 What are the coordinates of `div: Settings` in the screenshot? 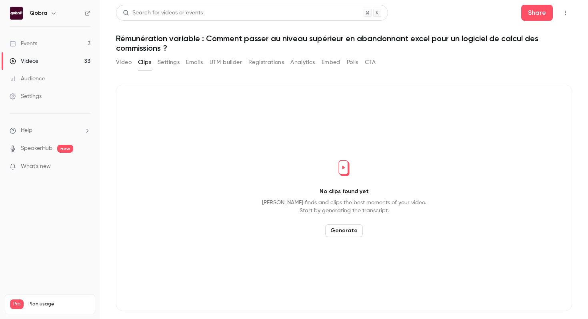 It's located at (26, 96).